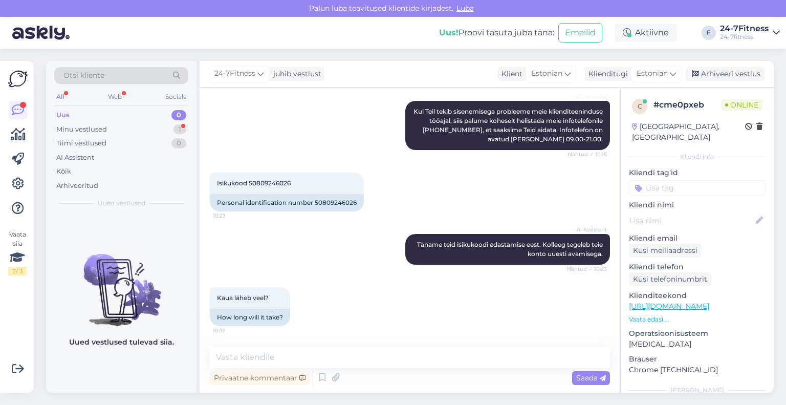  I want to click on div: Personal identification number 50809246026, so click(287, 203).